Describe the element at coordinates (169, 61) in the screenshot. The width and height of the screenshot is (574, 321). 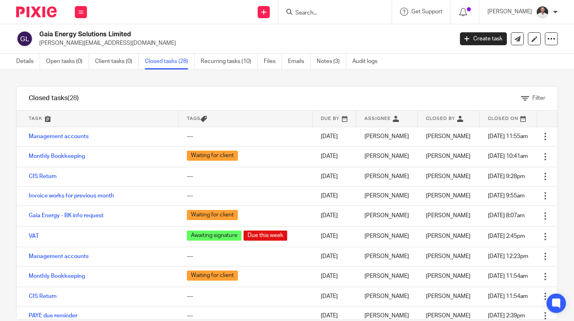
I see `a: Closed tasks (28)` at that location.